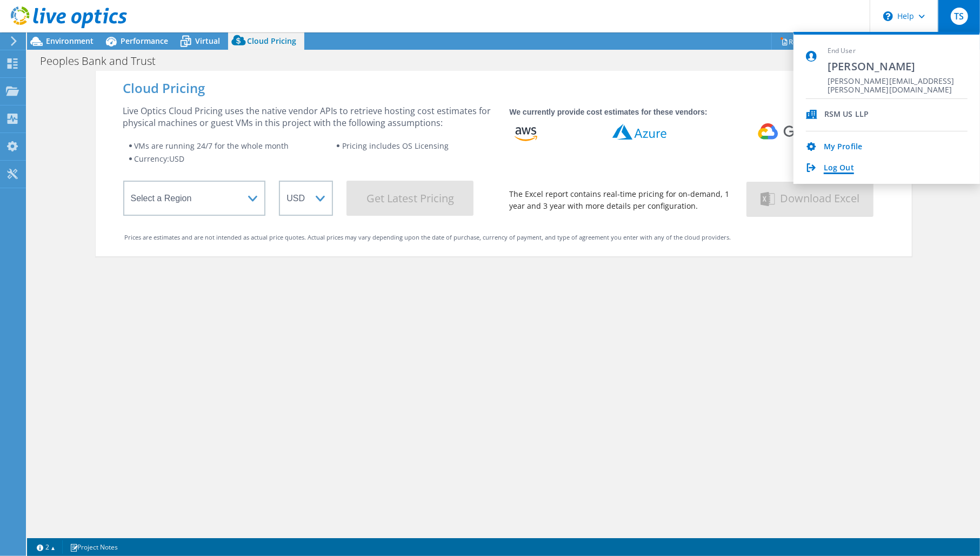  What do you see at coordinates (608, 112) in the screenshot?
I see `strong: We currently provide cost estimates for these vendors:` at bounding box center [608, 112].